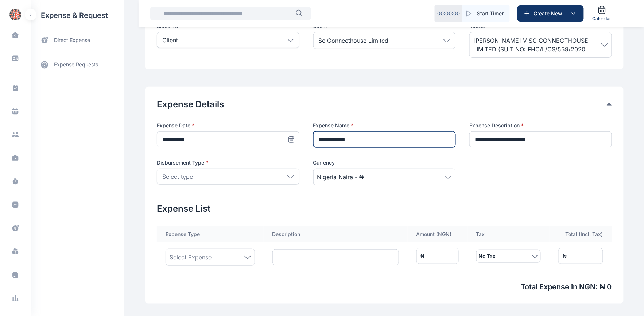 The height and width of the screenshot is (316, 644). What do you see at coordinates (384, 287) in the screenshot?
I see `span: Total Expense in NGN : ₦ 0` at bounding box center [384, 287].